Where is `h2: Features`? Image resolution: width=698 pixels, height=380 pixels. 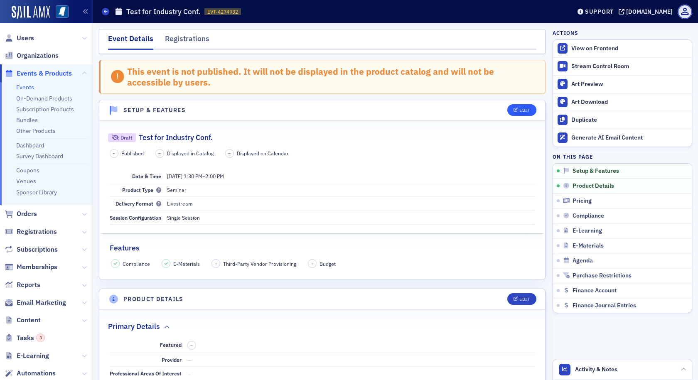 h2: Features is located at coordinates (125, 248).